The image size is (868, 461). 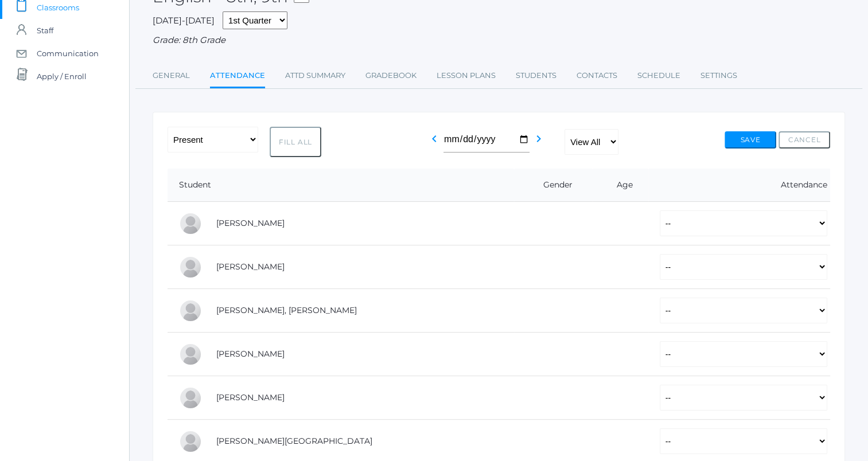 I want to click on div: LaRae Erner, so click(x=190, y=355).